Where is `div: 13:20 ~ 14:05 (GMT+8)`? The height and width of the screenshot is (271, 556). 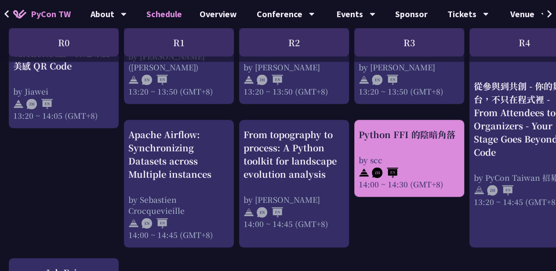
div: 13:20 ~ 14:05 (GMT+8) is located at coordinates (64, 115).